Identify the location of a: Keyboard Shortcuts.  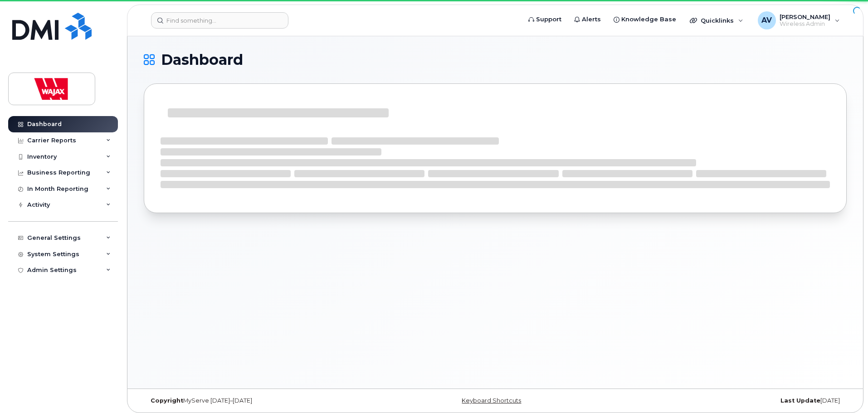
(491, 400).